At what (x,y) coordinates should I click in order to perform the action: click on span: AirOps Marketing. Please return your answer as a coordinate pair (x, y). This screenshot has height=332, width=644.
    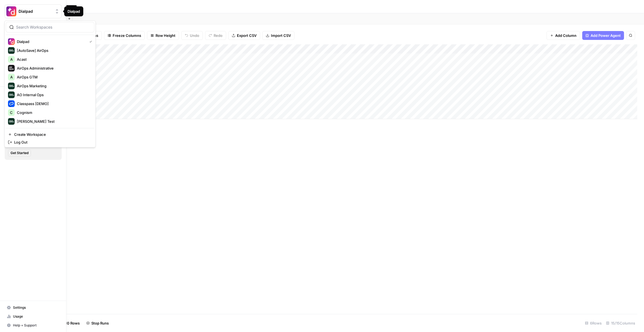
    Looking at the image, I should click on (53, 86).